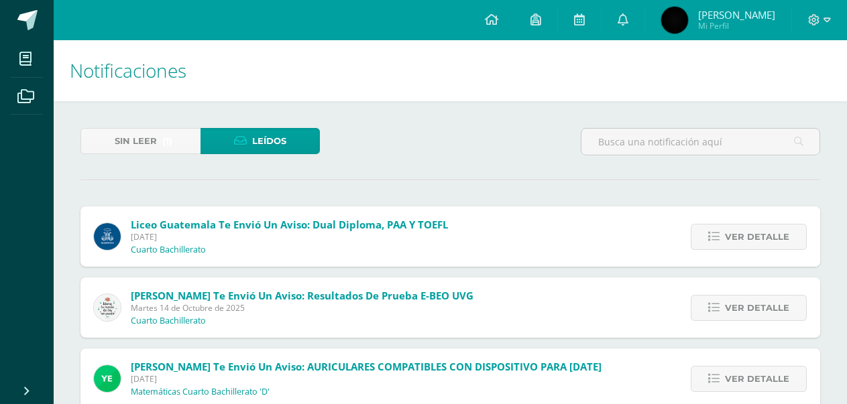  What do you see at coordinates (140, 141) in the screenshot?
I see `a: Sin leer(1)` at bounding box center [140, 141].